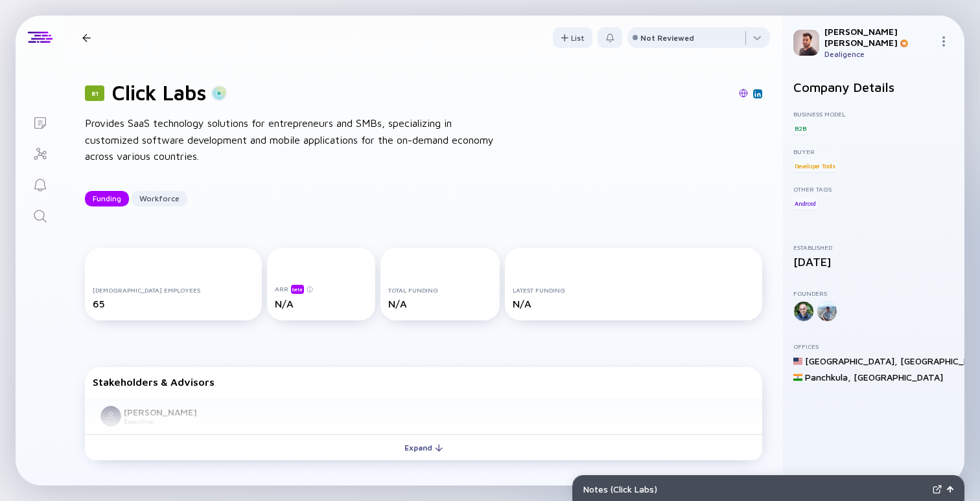  Describe the element at coordinates (754, 489) in the screenshot. I see `div: Notes ( Click Labs )` at that location.